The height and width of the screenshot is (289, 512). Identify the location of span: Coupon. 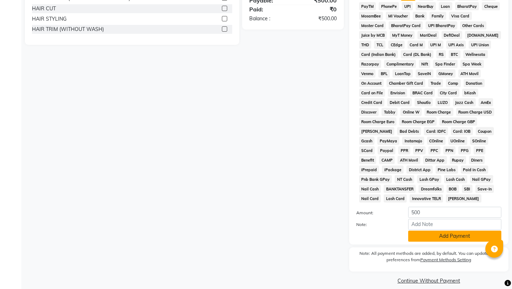
(485, 131).